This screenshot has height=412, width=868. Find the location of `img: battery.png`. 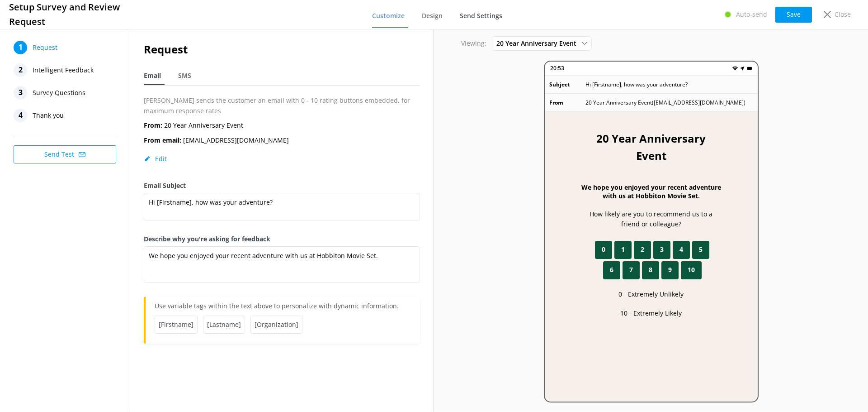

img: battery.png is located at coordinates (750, 69).